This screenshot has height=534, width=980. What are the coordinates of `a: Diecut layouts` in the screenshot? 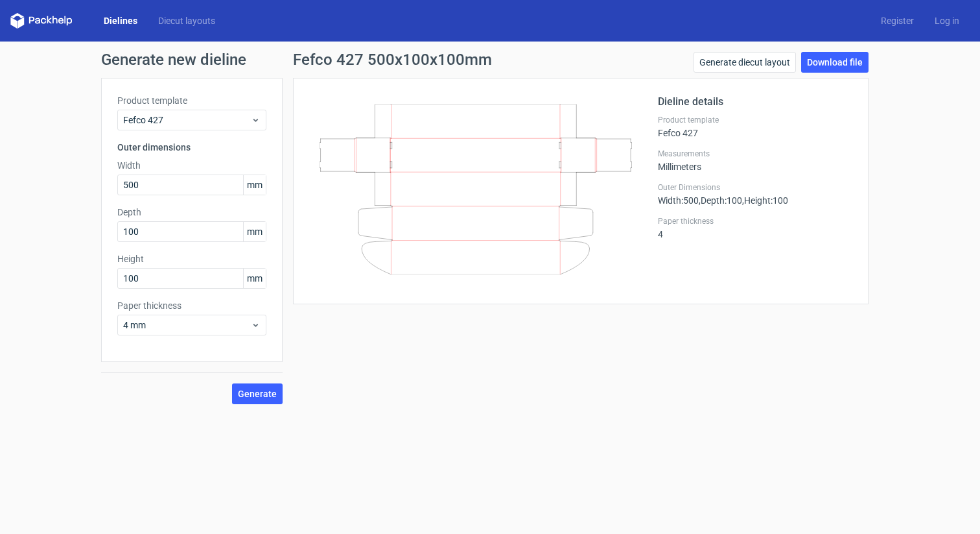 It's located at (186, 21).